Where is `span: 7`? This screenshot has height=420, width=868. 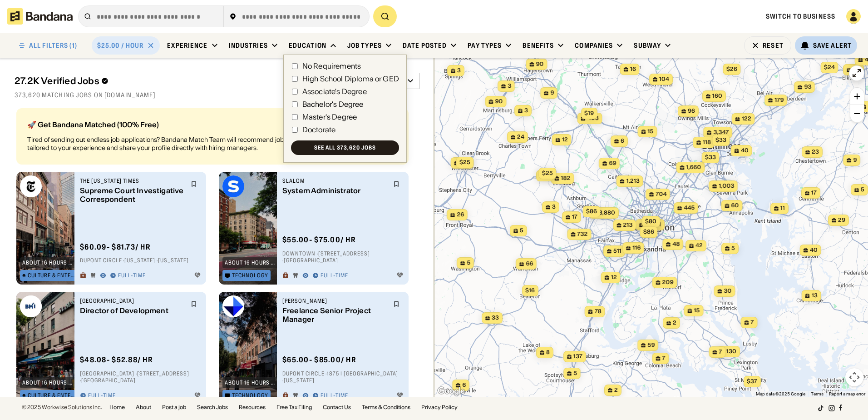 span: 7 is located at coordinates (752, 322).